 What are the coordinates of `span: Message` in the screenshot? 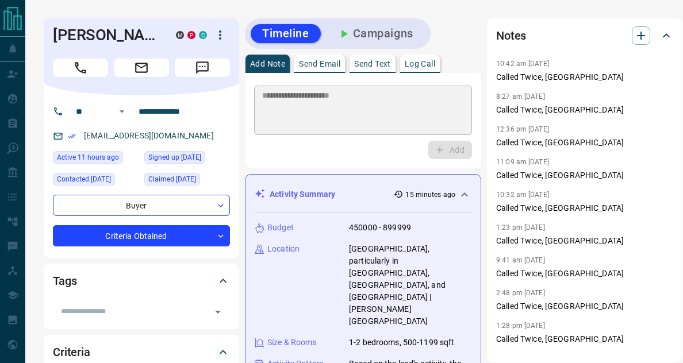 It's located at (202, 68).